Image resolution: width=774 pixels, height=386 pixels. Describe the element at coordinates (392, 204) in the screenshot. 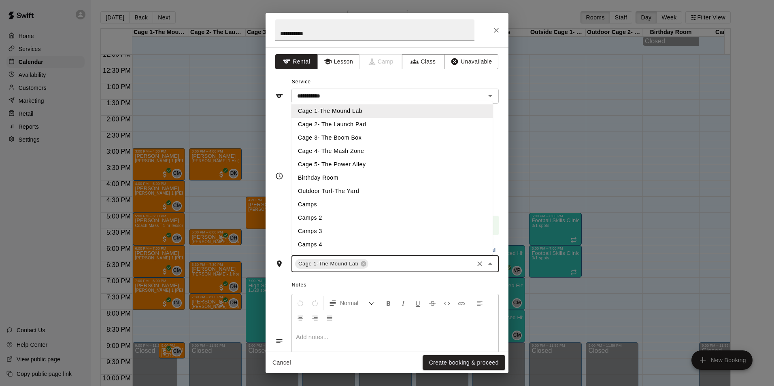

I see `li: Camps` at that location.